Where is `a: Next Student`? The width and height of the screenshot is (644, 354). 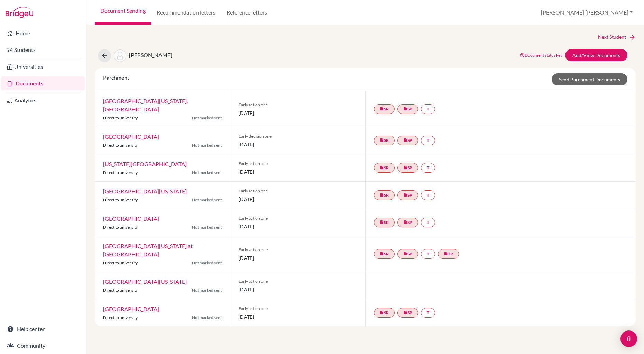 a: Next Student is located at coordinates (617, 37).